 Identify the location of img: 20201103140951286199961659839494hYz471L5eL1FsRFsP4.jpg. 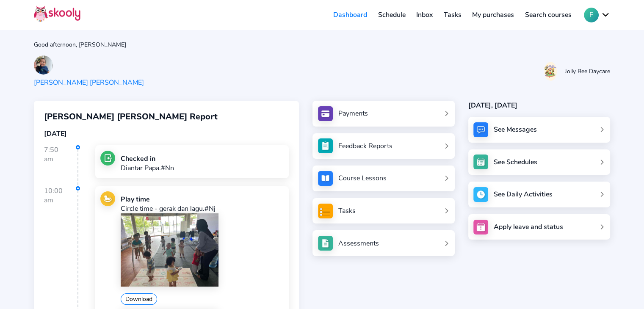
(550, 71).